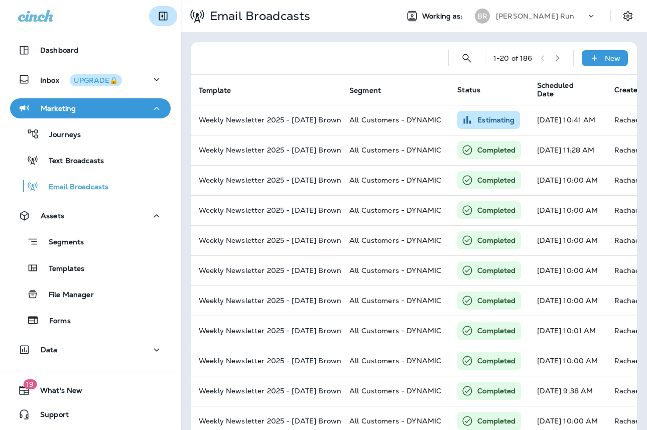  I want to click on p: Weekly Newsletter 2025 - 7/14/25 Browns Run, so click(266, 391).